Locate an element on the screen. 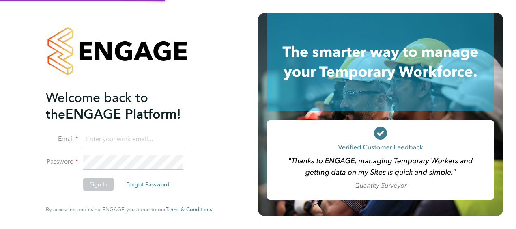 Image resolution: width=516 pixels, height=229 pixels. input: Enter your work email... is located at coordinates (133, 140).